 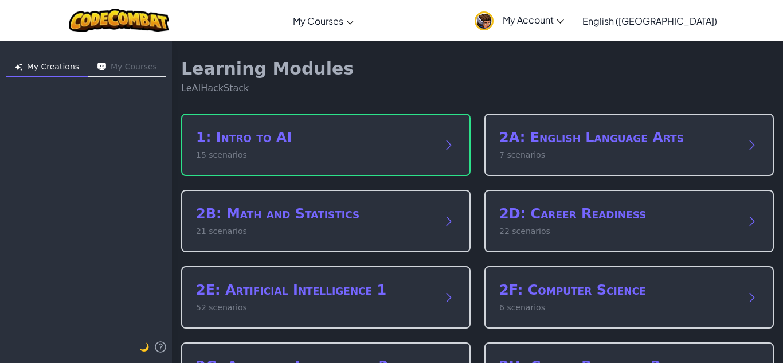 I want to click on h2: 1: Intro to AI, so click(x=314, y=138).